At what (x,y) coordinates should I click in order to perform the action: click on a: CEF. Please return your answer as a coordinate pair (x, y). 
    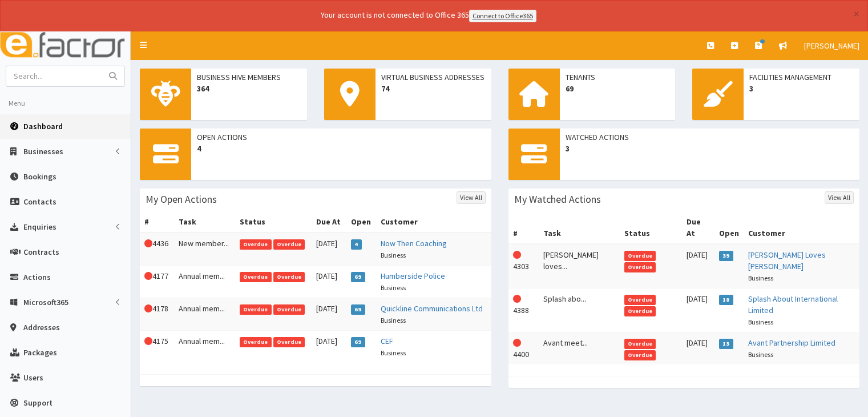
    Looking at the image, I should click on (387, 341).